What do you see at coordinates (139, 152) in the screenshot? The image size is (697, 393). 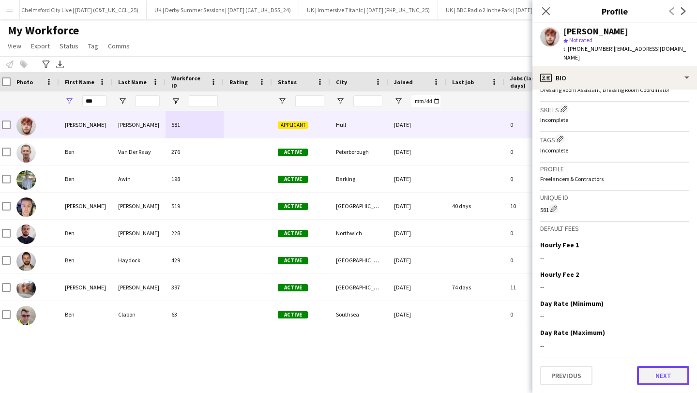 I see `div: Van Der Raay` at bounding box center [139, 152].